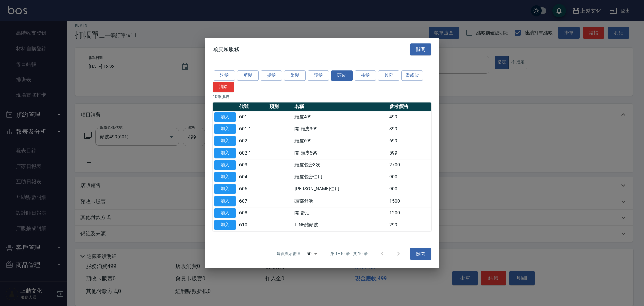  What do you see at coordinates (409, 212) in the screenshot?
I see `td: 1200` at bounding box center [409, 212].